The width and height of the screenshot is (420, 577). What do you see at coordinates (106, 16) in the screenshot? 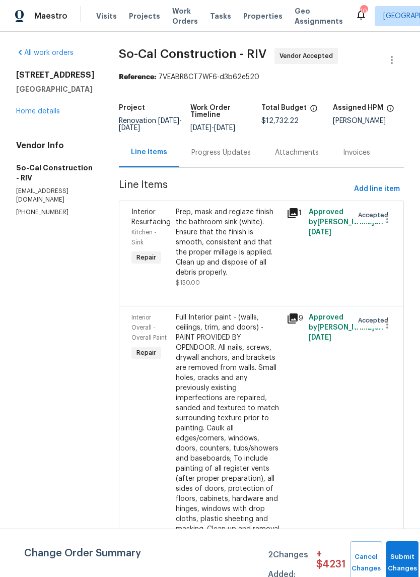
I see `span: Visits` at bounding box center [106, 16].